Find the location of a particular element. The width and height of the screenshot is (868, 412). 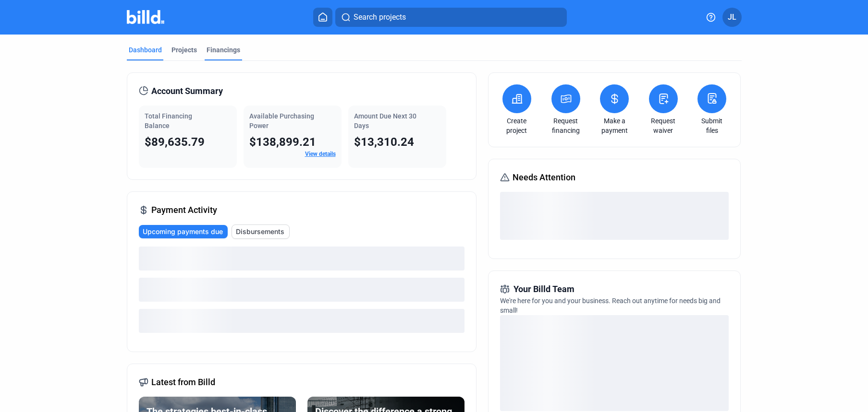

span: Your Billd Team is located at coordinates (544, 289).